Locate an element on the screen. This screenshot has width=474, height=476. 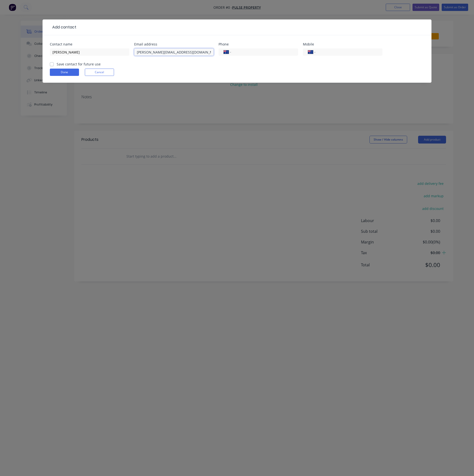
button: Cancel is located at coordinates (100, 72).